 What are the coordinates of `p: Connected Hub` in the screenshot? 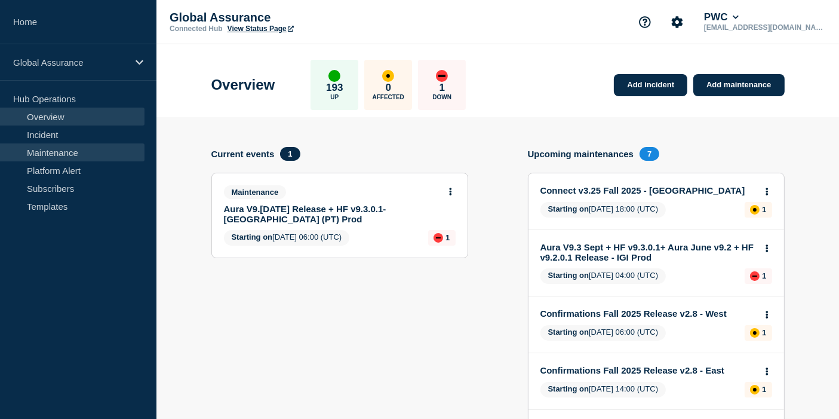 It's located at (196, 29).